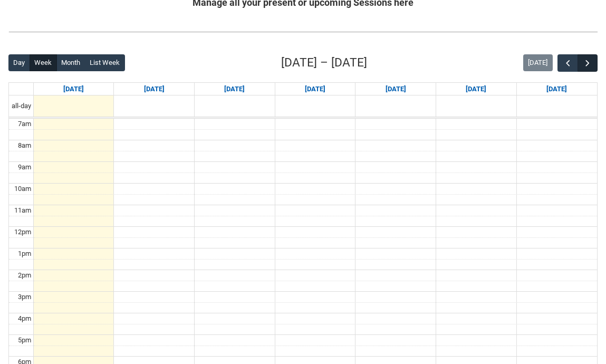 Image resolution: width=606 pixels, height=364 pixels. What do you see at coordinates (588, 63) in the screenshot?
I see `button: Next Week` at bounding box center [588, 63].